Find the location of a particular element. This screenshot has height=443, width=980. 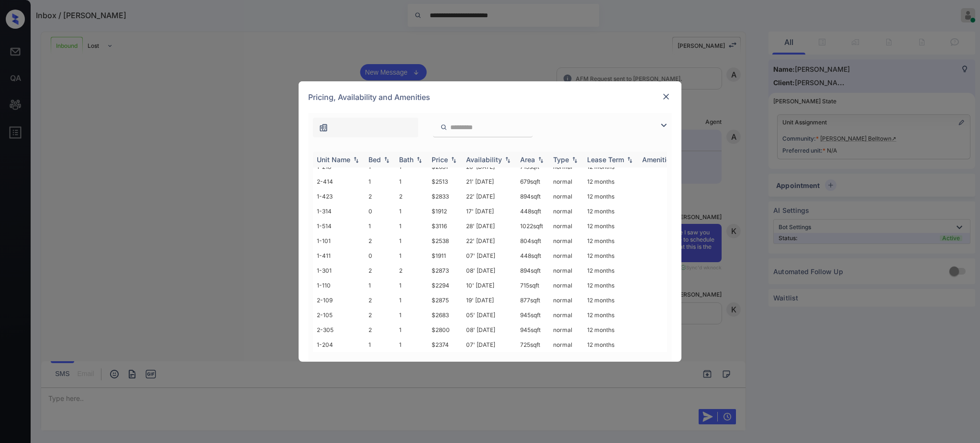

img: close is located at coordinates (666, 97).